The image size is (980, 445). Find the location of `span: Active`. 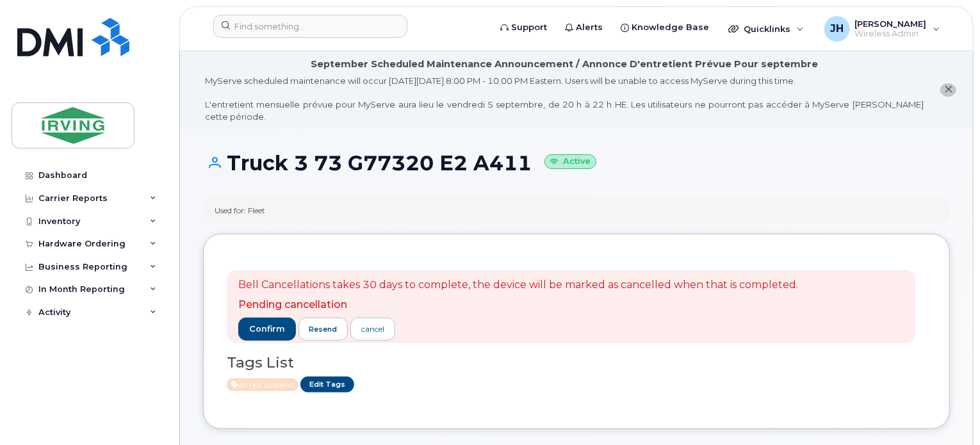

span: Active is located at coordinates (263, 385).